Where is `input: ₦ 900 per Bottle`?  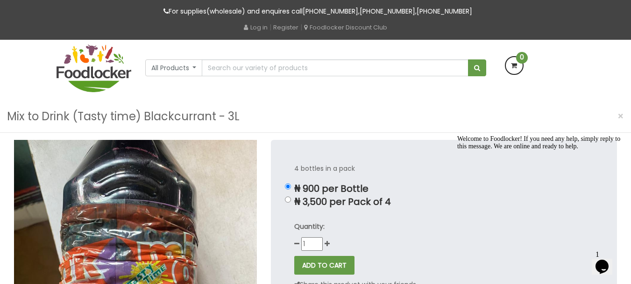 input: ₦ 900 per Bottle is located at coordinates (288, 186).